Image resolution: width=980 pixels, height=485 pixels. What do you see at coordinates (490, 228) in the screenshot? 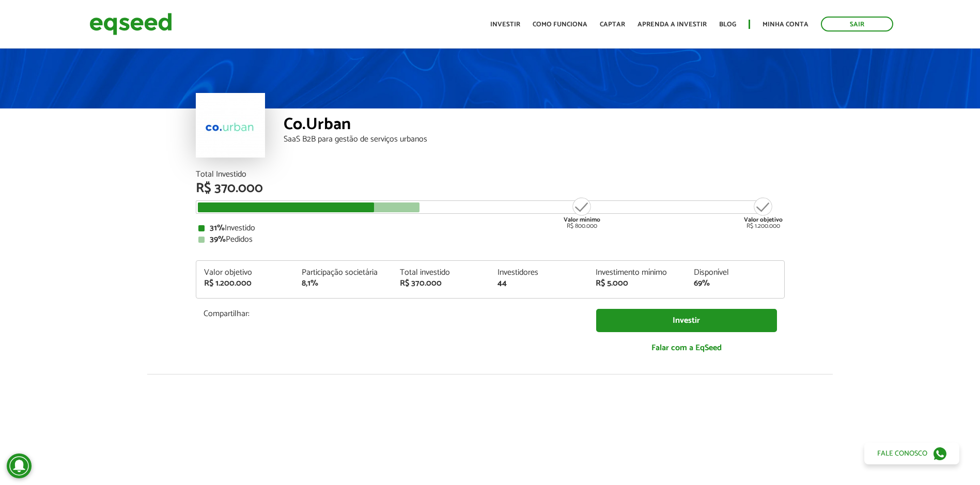
I see `div: Investido` at bounding box center [490, 228].